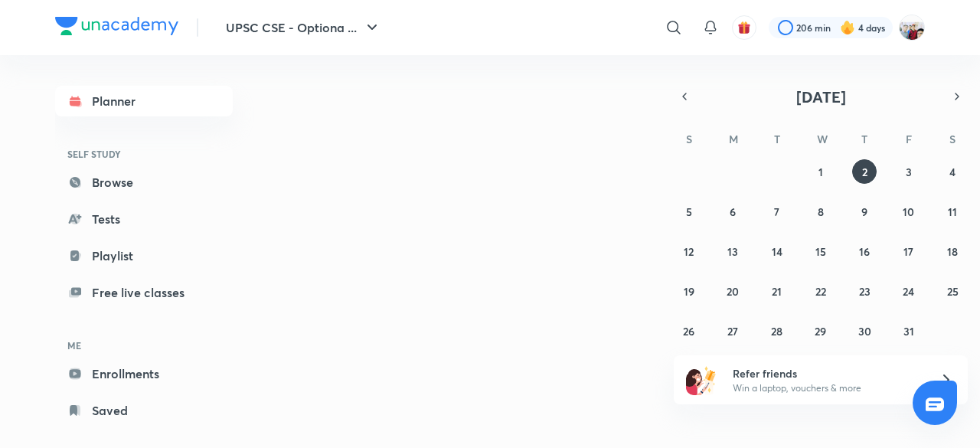 This screenshot has height=448, width=980. What do you see at coordinates (688, 251) in the screenshot?
I see `abbr: October 12, 2025` at bounding box center [688, 251].